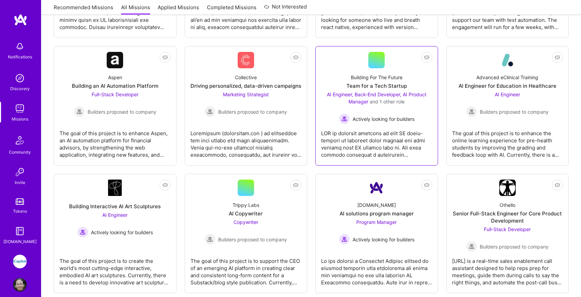 The height and width of the screenshot is (297, 581). I want to click on img: logo, so click(21, 20).